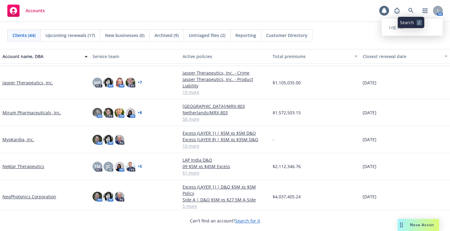 Image resolution: width=450 pixels, height=231 pixels. What do you see at coordinates (411, 11) in the screenshot?
I see `a: Search` at bounding box center [411, 11].